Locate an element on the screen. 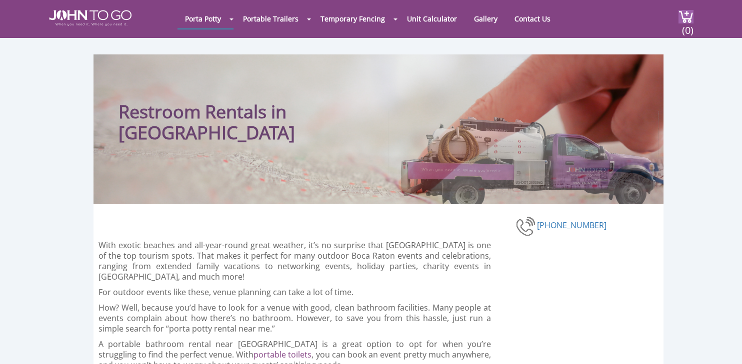 Image resolution: width=742 pixels, height=364 pixels. a: Unit Calculator is located at coordinates (432, 18).